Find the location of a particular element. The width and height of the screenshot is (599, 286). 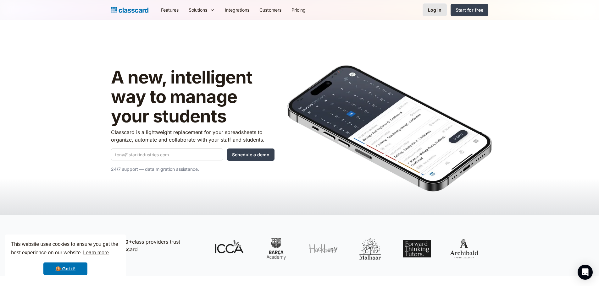

div: Open Intercom Messenger is located at coordinates (585, 272).